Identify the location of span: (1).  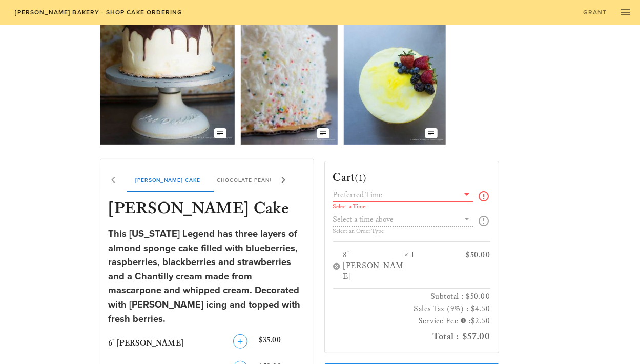
(361, 178).